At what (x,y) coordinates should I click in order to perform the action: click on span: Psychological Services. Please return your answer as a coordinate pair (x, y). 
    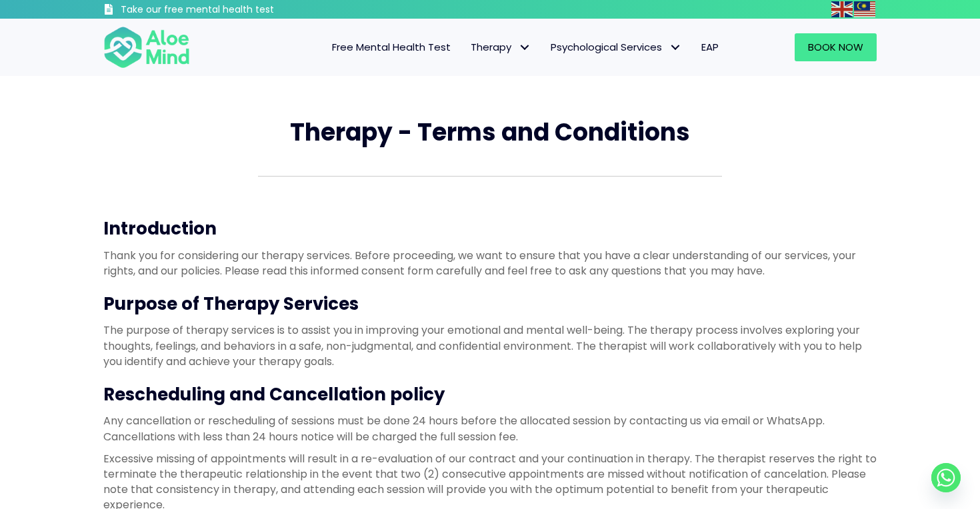
    Looking at the image, I should click on (616, 47).